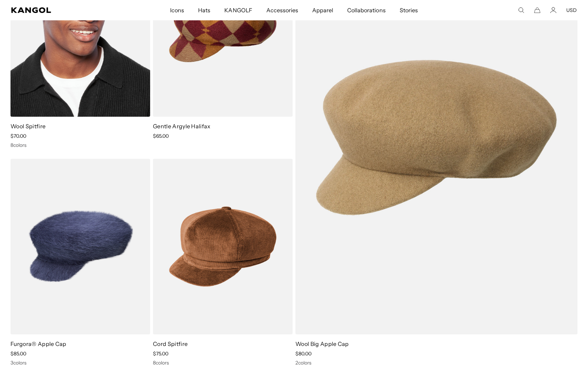  I want to click on div: 2 colors, so click(436, 363).